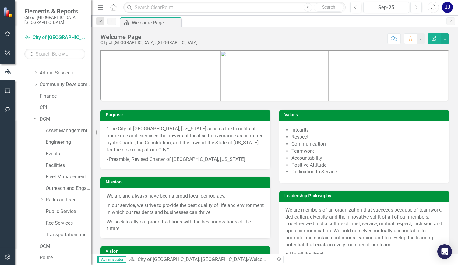  Describe the element at coordinates (69, 142) in the screenshot. I see `a: Engineering` at that location.